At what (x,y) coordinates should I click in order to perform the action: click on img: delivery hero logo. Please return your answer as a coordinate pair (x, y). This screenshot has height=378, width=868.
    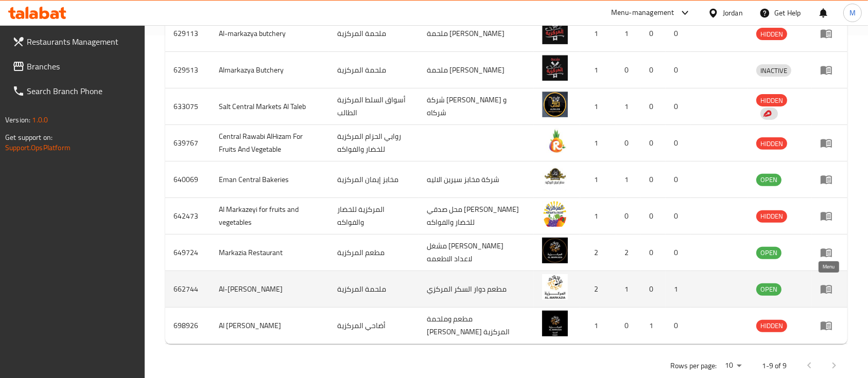
    Looking at the image, I should click on (767, 114).